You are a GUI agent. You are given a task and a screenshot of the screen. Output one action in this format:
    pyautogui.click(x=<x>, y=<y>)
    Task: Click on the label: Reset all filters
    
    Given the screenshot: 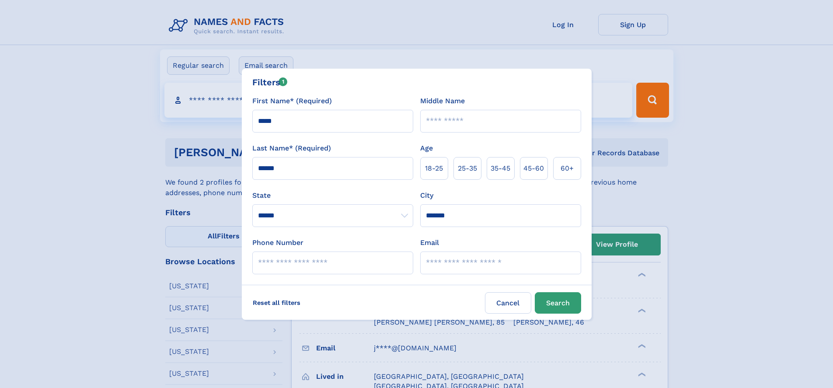 What is the action you would take?
    pyautogui.click(x=276, y=303)
    